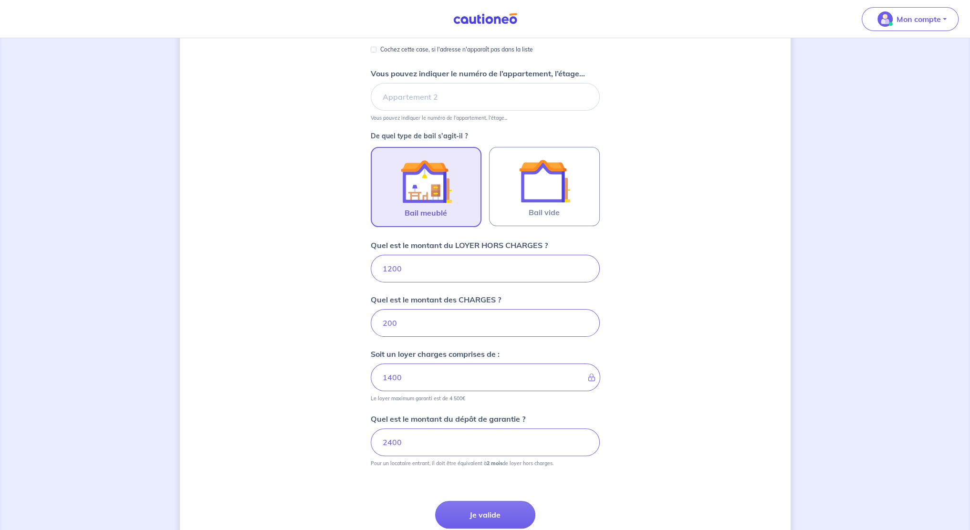 This screenshot has height=530, width=970. What do you see at coordinates (910, 19) in the screenshot?
I see `button: illu_account_valid_menu.svgMon compte` at bounding box center [910, 19].